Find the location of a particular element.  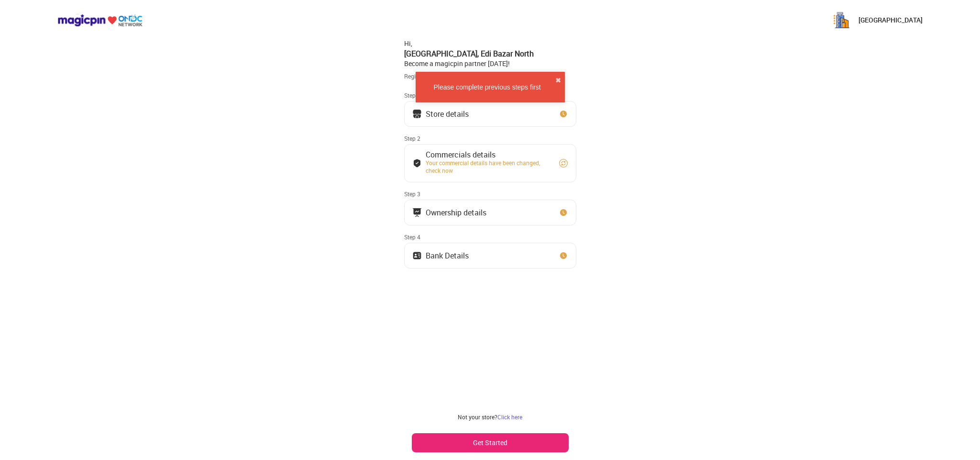

div: Ownership details is located at coordinates (456, 213).